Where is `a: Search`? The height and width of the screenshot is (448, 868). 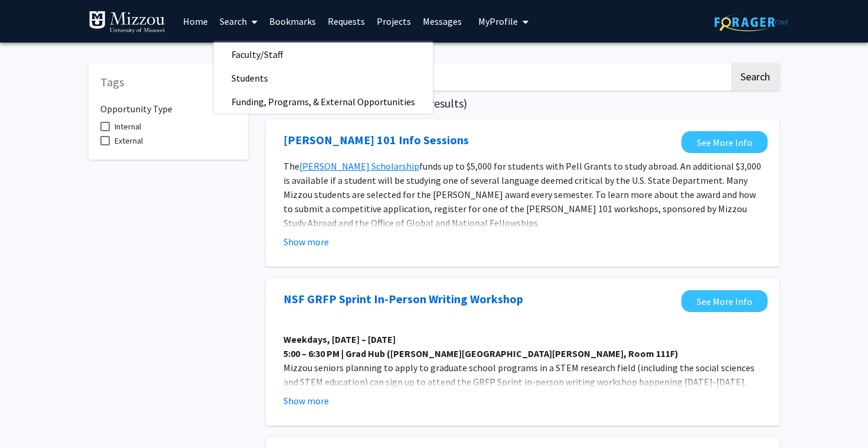
a: Search is located at coordinates (239, 21).